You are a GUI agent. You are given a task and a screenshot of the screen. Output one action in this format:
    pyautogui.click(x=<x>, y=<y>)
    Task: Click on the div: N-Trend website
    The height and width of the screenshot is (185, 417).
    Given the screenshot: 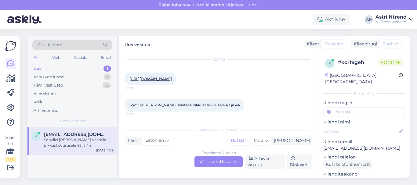 What is the action you would take?
    pyautogui.click(x=391, y=22)
    